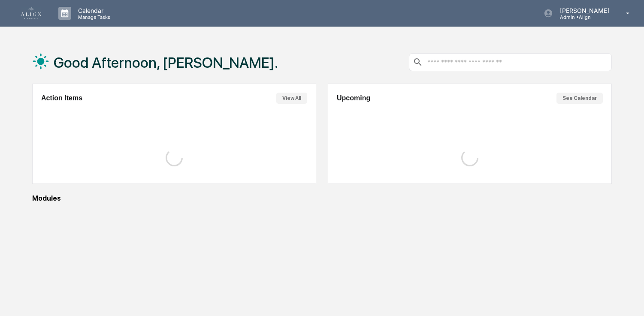 The height and width of the screenshot is (316, 644). I want to click on div: Modules, so click(322, 198).